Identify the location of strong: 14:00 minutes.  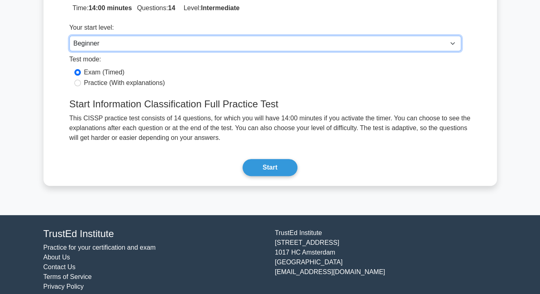
(110, 8).